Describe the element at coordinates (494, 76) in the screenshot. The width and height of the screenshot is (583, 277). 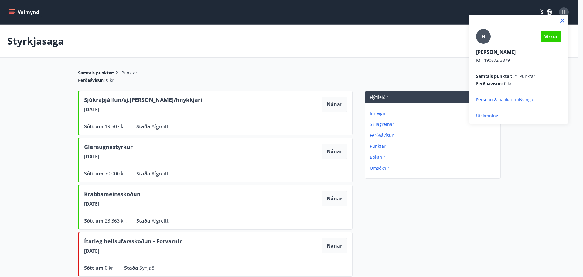
I see `span: Samtals punktar :` at that location.